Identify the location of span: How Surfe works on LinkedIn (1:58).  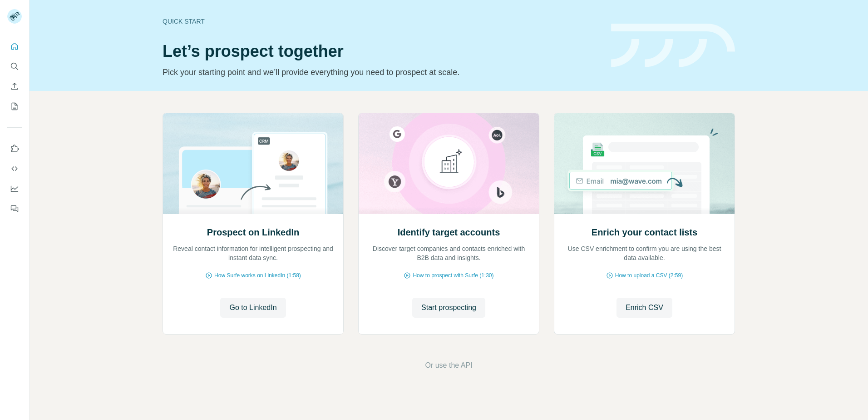
(258, 275).